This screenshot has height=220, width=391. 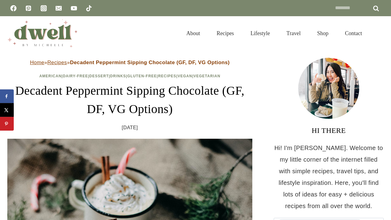 I want to click on a: Shop, so click(x=323, y=33).